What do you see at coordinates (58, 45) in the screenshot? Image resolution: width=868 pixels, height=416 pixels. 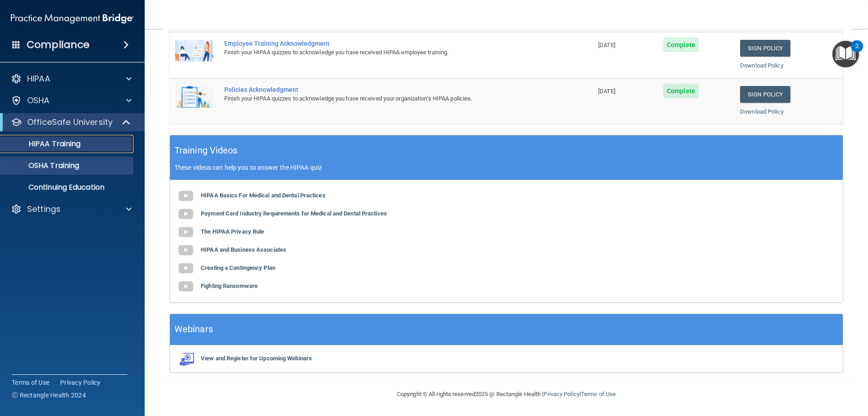 I see `h4: Compliance` at bounding box center [58, 45].